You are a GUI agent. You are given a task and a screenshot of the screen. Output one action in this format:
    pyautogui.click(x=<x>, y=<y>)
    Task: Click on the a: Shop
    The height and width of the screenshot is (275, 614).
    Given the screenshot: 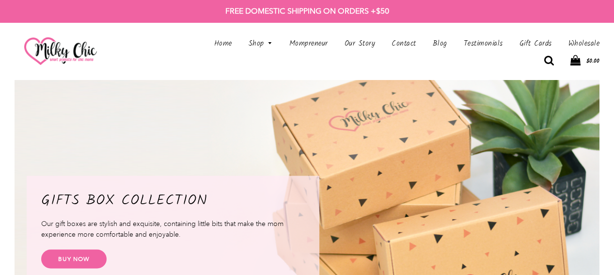 What is the action you would take?
    pyautogui.click(x=261, y=44)
    